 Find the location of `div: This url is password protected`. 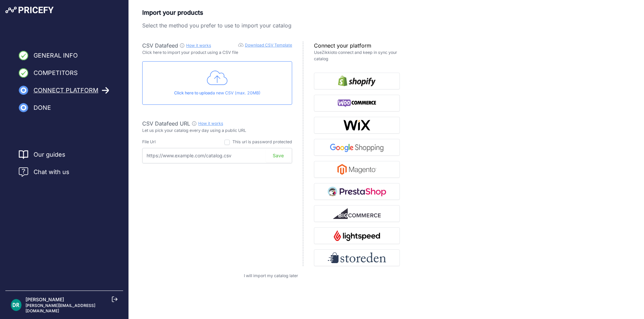

div: This url is password protected is located at coordinates (263, 142).